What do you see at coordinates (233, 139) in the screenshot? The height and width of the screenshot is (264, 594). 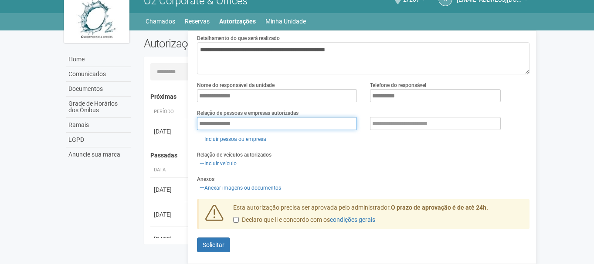 I see `a: Incluir pessoa ou empresa` at bounding box center [233, 139].